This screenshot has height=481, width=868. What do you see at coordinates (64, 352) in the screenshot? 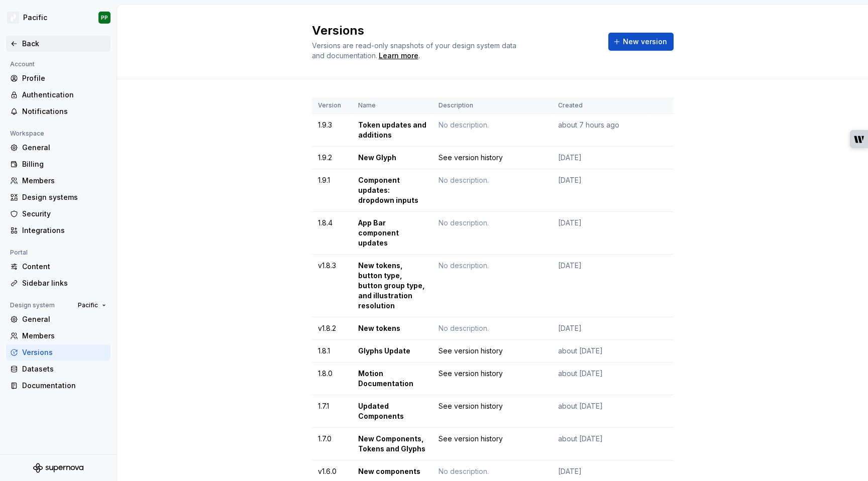
I see `div: Versions` at bounding box center [64, 352].